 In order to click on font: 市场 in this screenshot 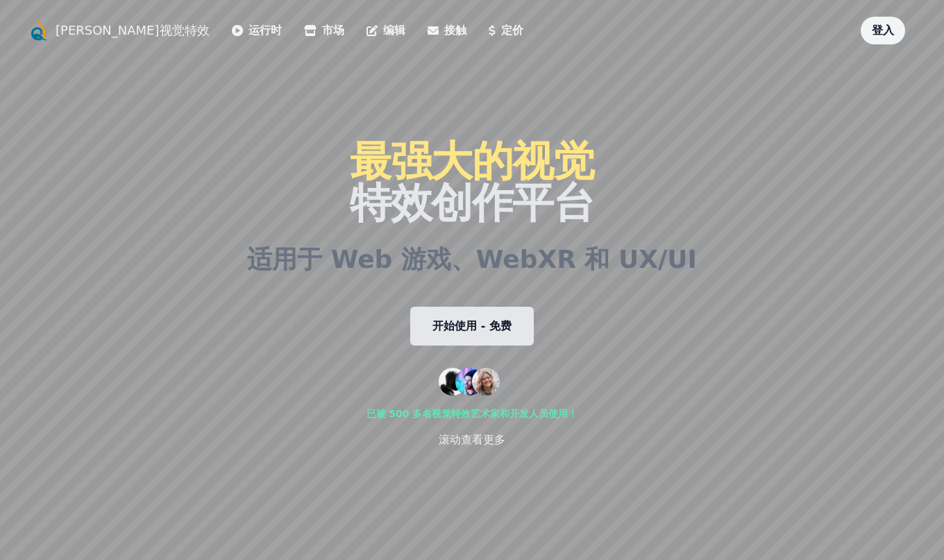, I will do `click(333, 29)`.